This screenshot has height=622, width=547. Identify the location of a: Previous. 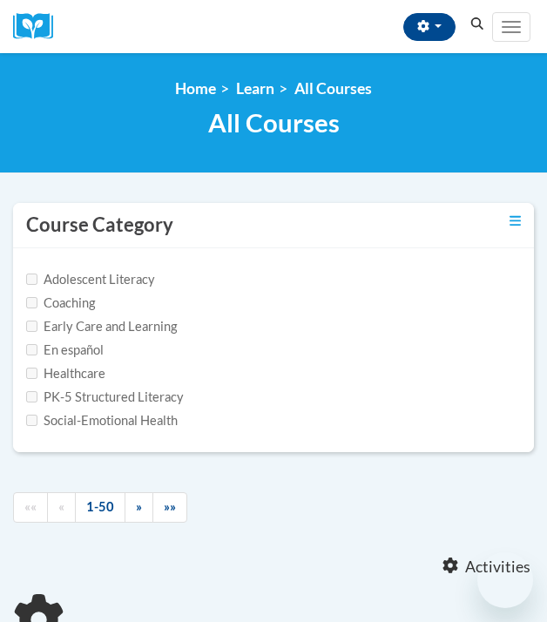
(61, 507).